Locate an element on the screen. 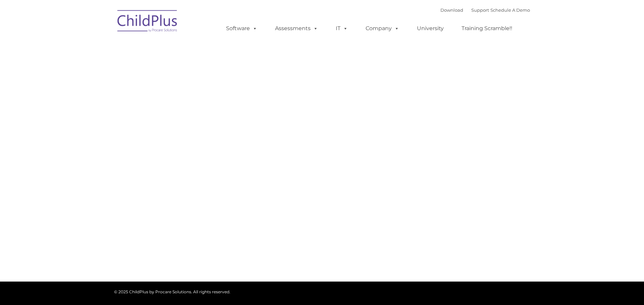 The width and height of the screenshot is (644, 305). a: Company is located at coordinates (382, 29).